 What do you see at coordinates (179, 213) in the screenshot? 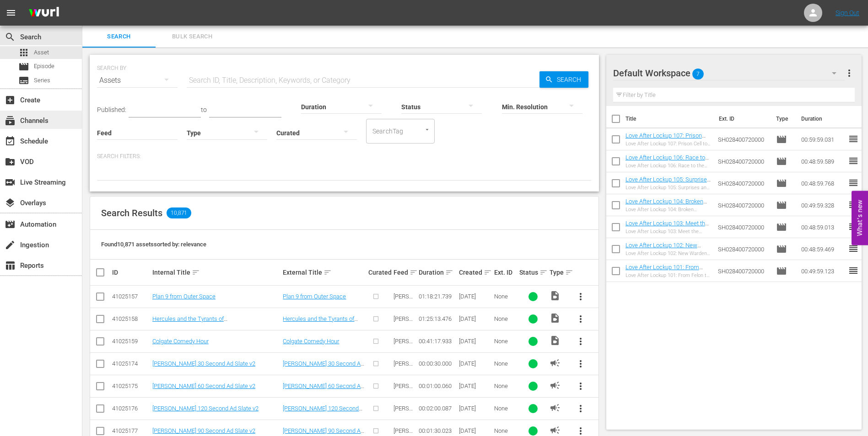
I see `span: 10,871` at bounding box center [179, 213].